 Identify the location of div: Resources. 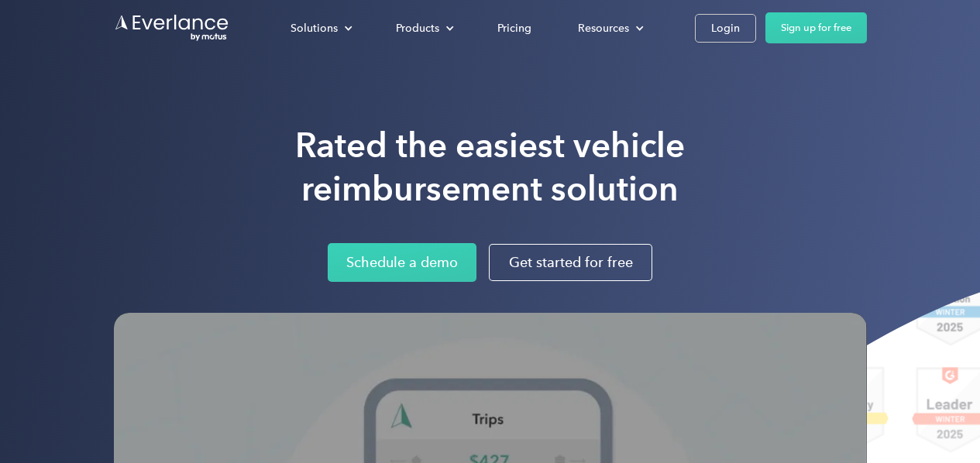
(603, 28).